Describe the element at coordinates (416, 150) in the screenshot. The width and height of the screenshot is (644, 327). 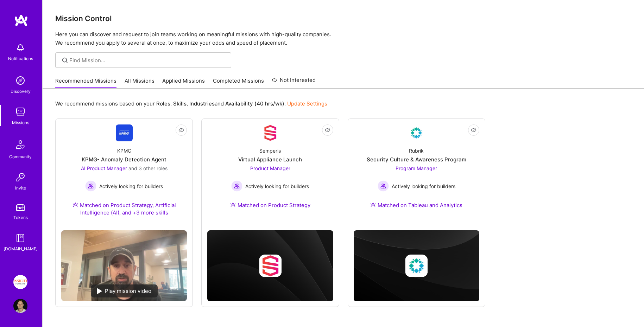
I see `div: Rubrik` at that location.